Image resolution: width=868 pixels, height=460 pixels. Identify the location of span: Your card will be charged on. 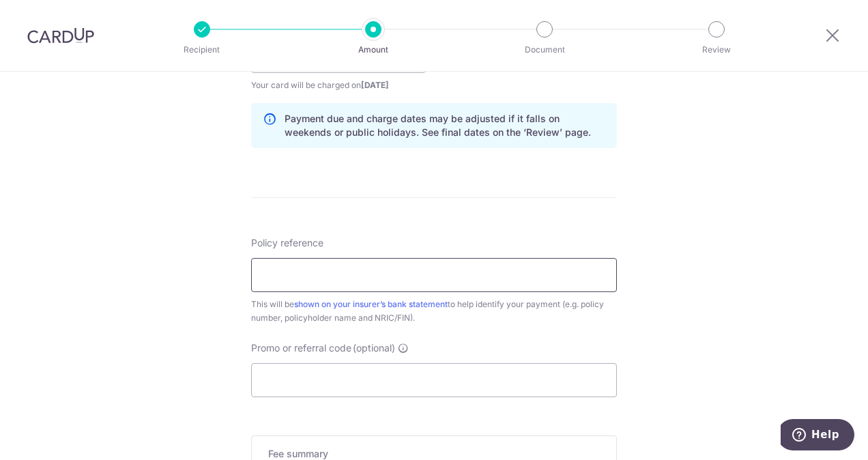
(338, 85).